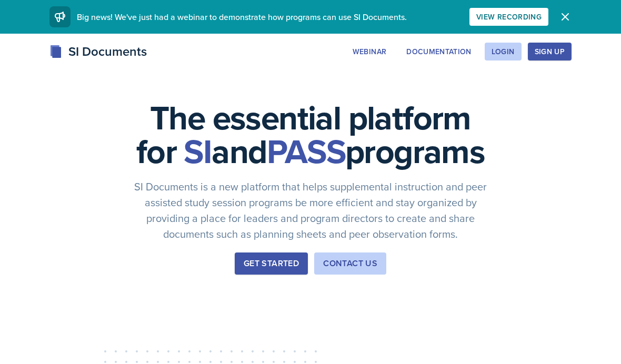 The image size is (621, 364). Describe the element at coordinates (509, 17) in the screenshot. I see `button: View Recording` at that location.